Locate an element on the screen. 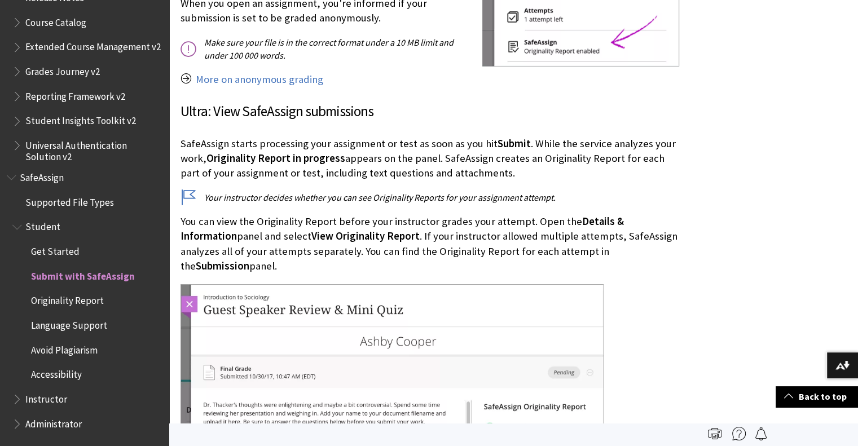 This screenshot has height=446, width=858. h3: Ultra: View SafeAssign submissions is located at coordinates (430, 112).